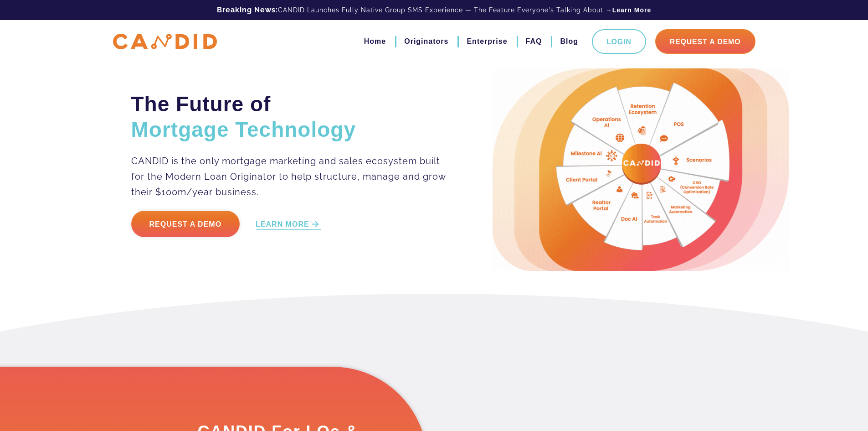  What do you see at coordinates (288, 117) in the screenshot?
I see `h2: The Future of` at bounding box center [288, 117].